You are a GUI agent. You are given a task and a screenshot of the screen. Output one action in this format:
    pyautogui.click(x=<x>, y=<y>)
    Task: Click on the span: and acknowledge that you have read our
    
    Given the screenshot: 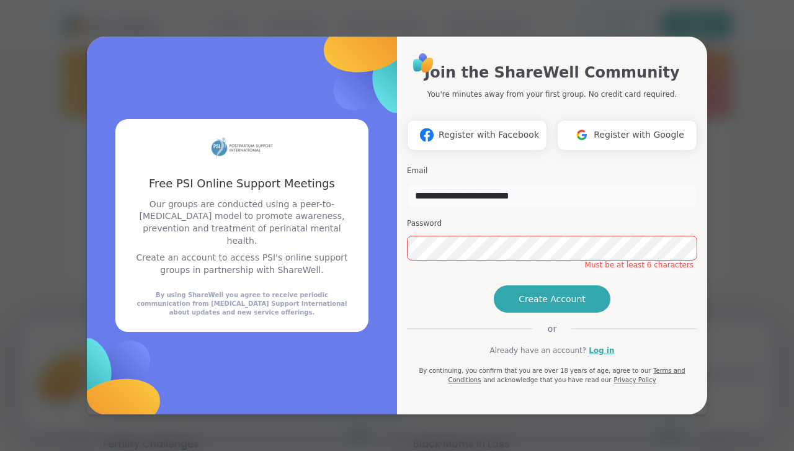 What is the action you would take?
    pyautogui.click(x=547, y=379)
    